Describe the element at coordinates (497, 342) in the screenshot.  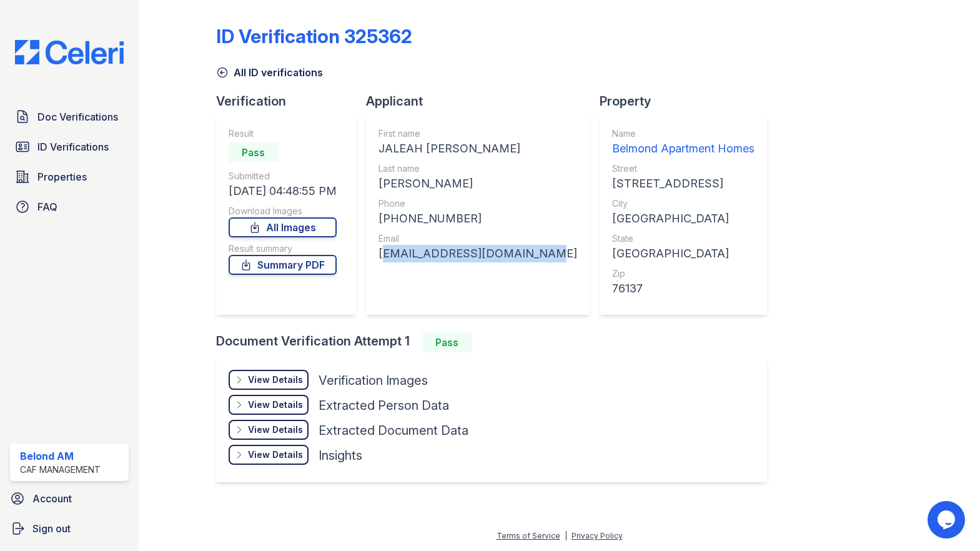
I see `div: Document Verification Attempt 1` at that location.